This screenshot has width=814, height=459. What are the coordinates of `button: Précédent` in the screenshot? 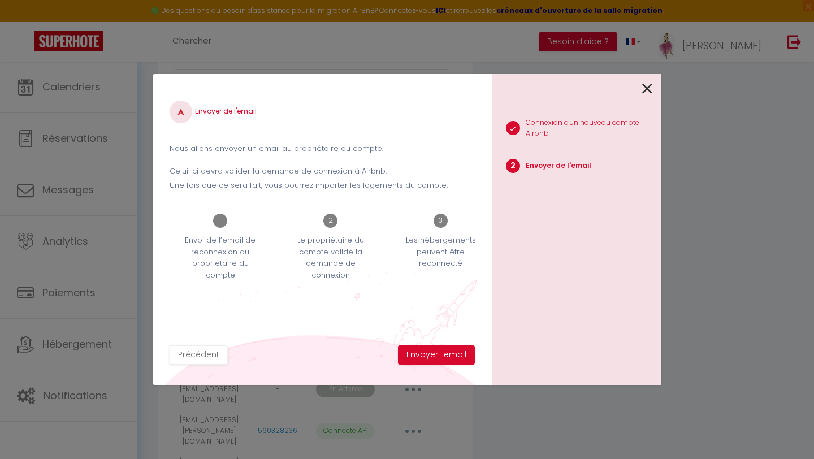 It's located at (199, 355).